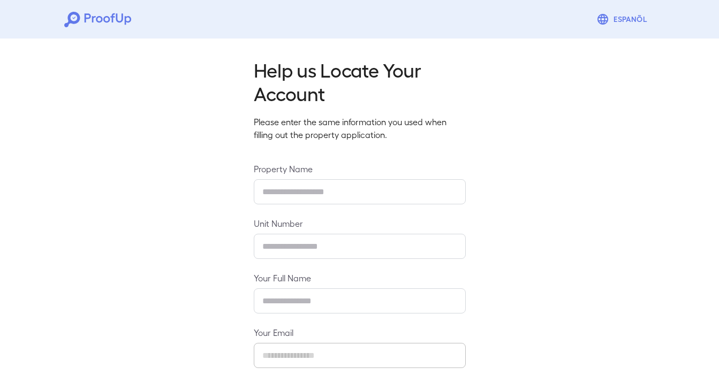  What do you see at coordinates (623, 19) in the screenshot?
I see `button: Espanõl` at bounding box center [623, 19].